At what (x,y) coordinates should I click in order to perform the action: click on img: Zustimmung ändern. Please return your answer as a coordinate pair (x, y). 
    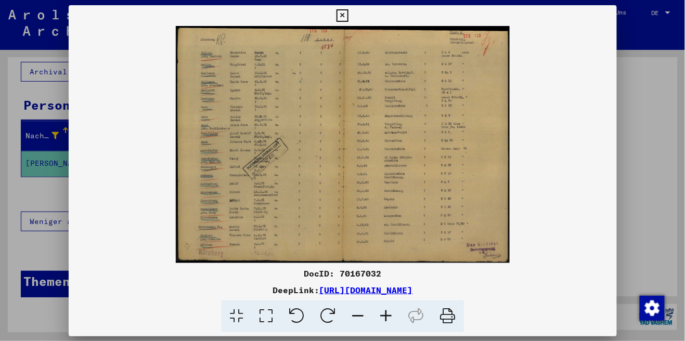
    Looking at the image, I should click on (652, 308).